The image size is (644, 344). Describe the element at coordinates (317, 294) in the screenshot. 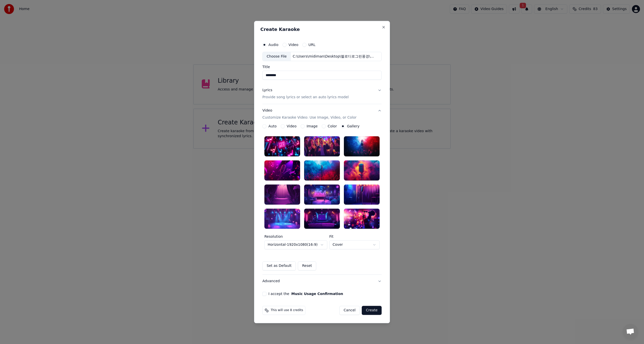

I see `button: I accept the` at that location.